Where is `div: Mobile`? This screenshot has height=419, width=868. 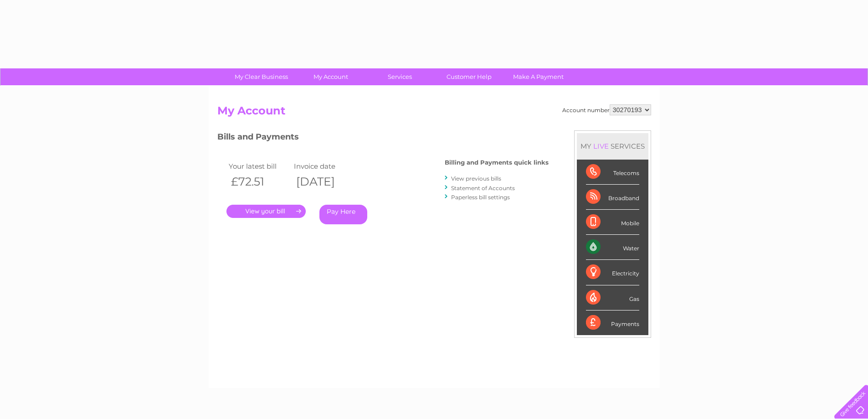 div: Mobile is located at coordinates (612, 222).